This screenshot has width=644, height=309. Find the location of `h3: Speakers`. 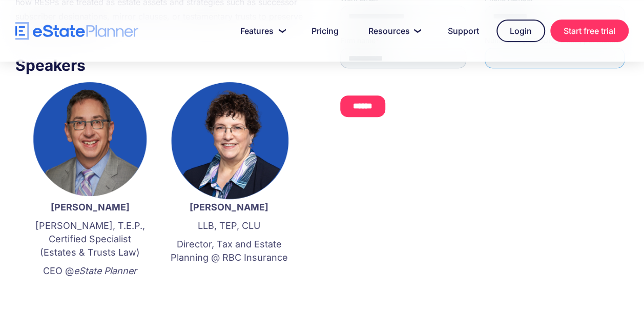

h3: Speakers is located at coordinates (159, 65).